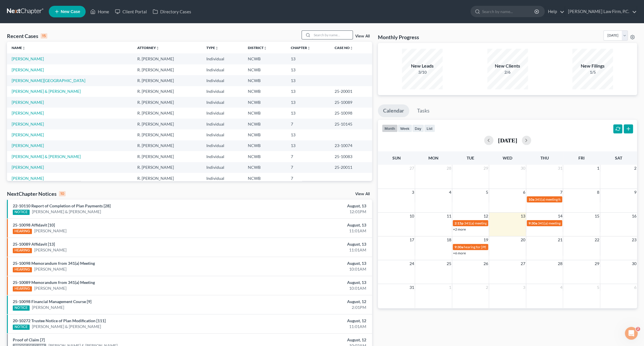 The image size is (644, 346). Describe the element at coordinates (486, 168) in the screenshot. I see `span: 29` at that location.